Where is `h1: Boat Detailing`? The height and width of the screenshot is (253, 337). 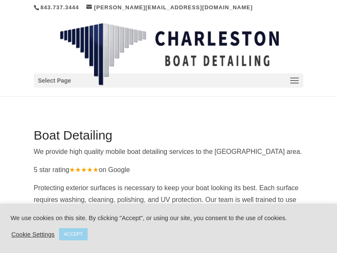
h1: Boat Detailing is located at coordinates (169, 137).